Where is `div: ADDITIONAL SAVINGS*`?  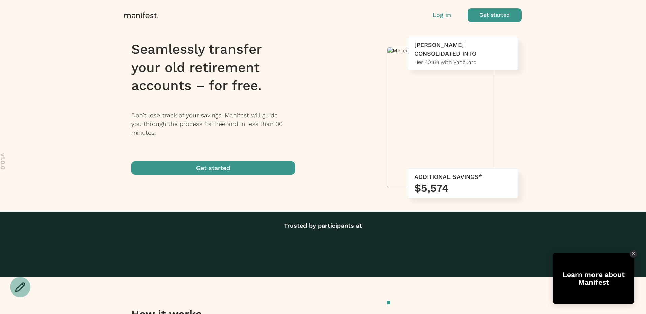
div: ADDITIONAL SAVINGS* is located at coordinates (463, 177).